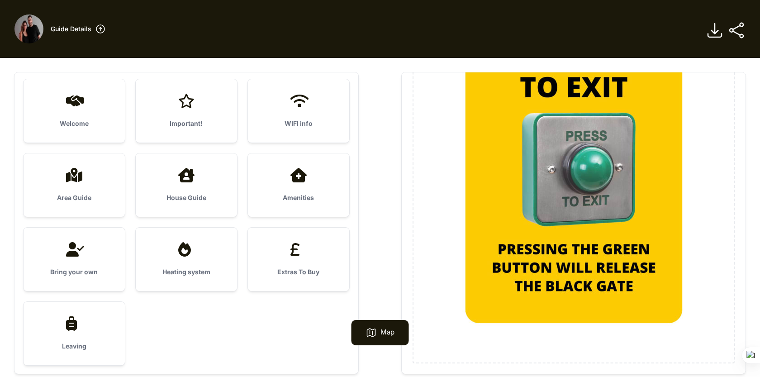 The height and width of the screenshot is (377, 760). I want to click on a: Leaving, so click(74, 333).